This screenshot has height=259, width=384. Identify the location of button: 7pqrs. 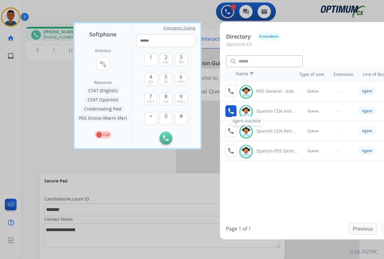
(151, 99).